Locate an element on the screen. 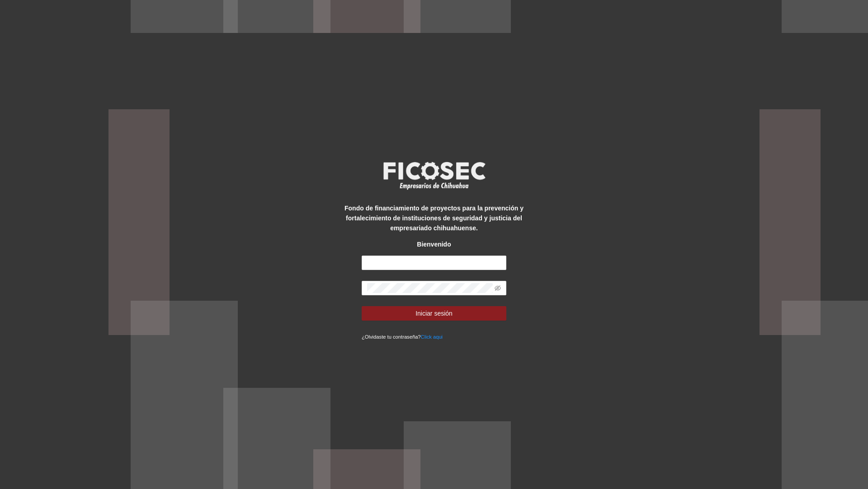  span: eye-invisible is located at coordinates (498, 288).